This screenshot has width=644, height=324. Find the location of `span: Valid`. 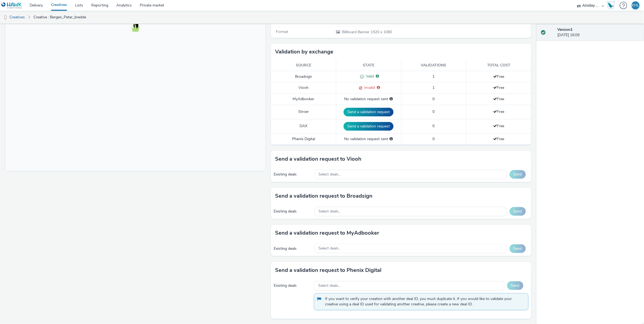

span: Valid is located at coordinates (369, 76).